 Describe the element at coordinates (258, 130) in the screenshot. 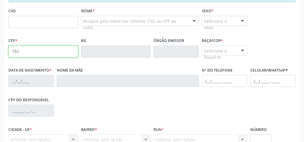

I see `label: Número` at that location.